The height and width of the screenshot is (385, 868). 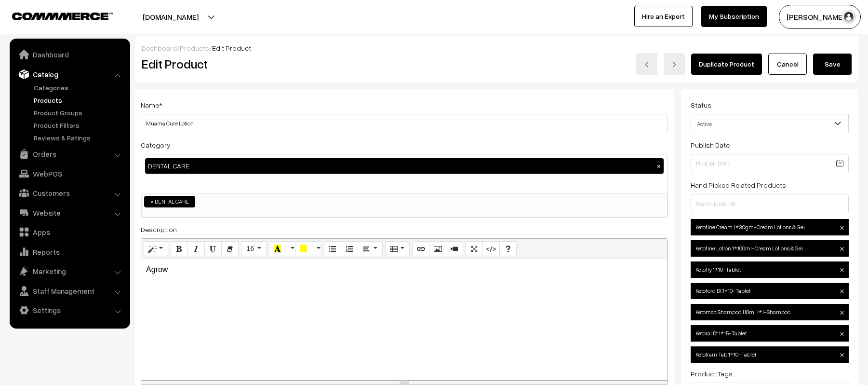 I want to click on a: COMMMERCE, so click(x=54, y=16).